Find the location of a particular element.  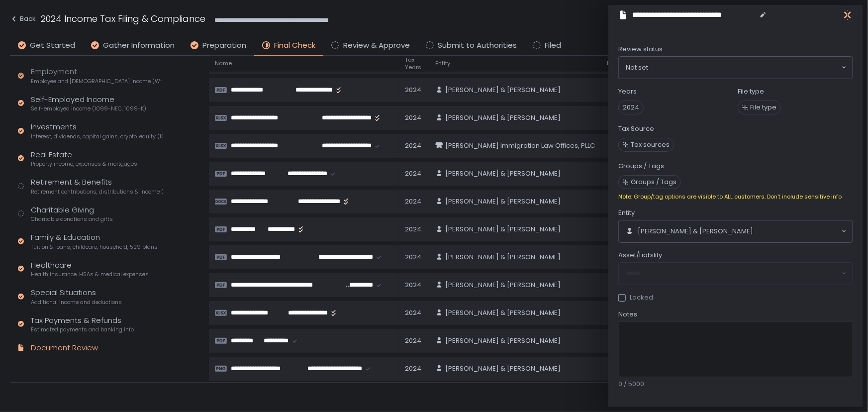

span: Additional income and deductions is located at coordinates (76, 302).